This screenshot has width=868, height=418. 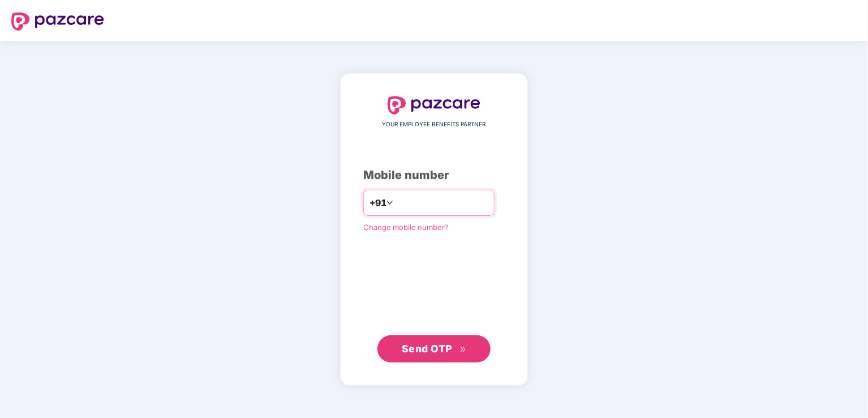 I want to click on span: Send OTP, so click(x=427, y=349).